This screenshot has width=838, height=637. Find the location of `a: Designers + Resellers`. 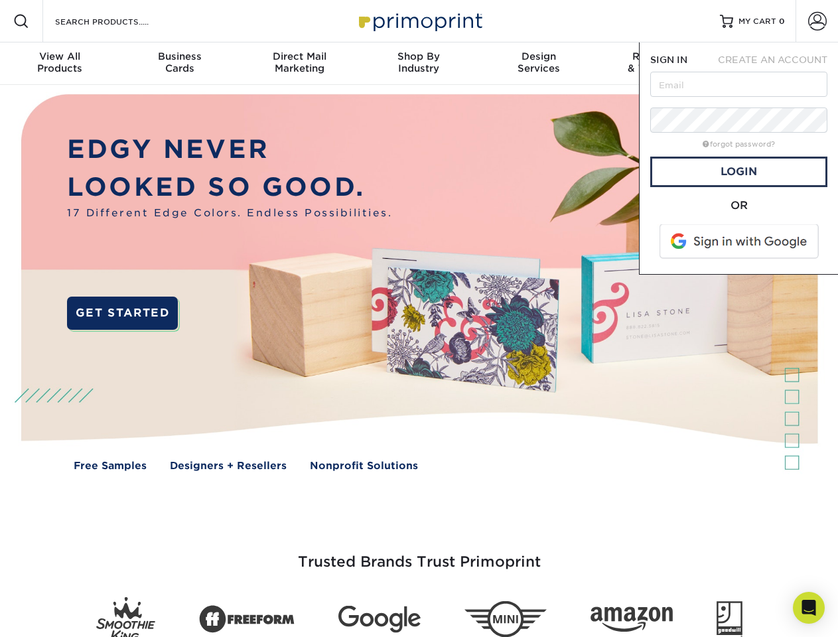

a: Designers + Resellers is located at coordinates (228, 466).